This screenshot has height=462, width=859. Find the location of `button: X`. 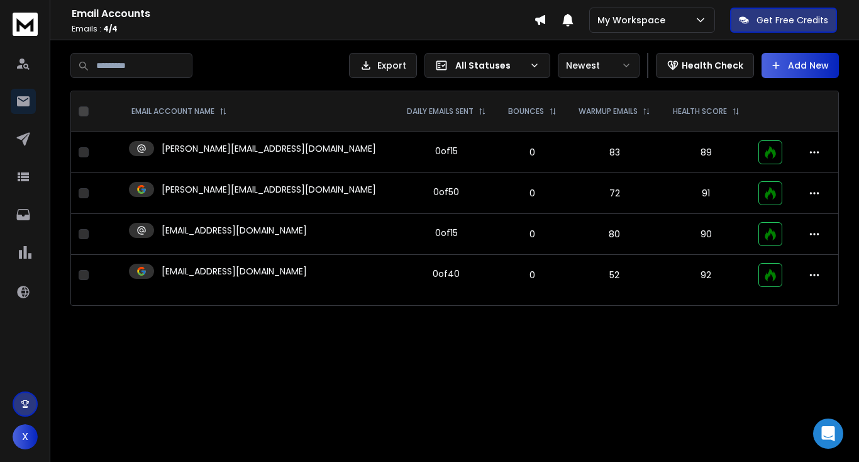

button: X is located at coordinates (25, 436).